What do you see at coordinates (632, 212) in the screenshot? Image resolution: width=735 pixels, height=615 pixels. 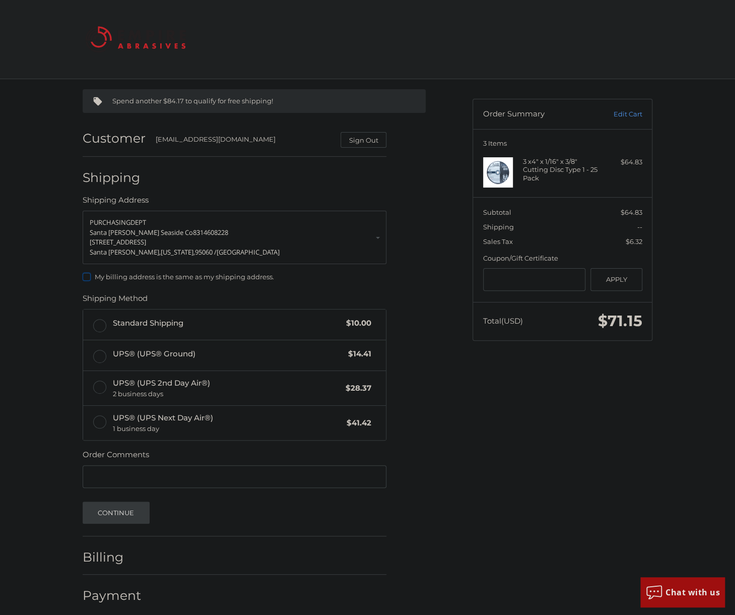 I see `span: $64.83` at bounding box center [632, 212].